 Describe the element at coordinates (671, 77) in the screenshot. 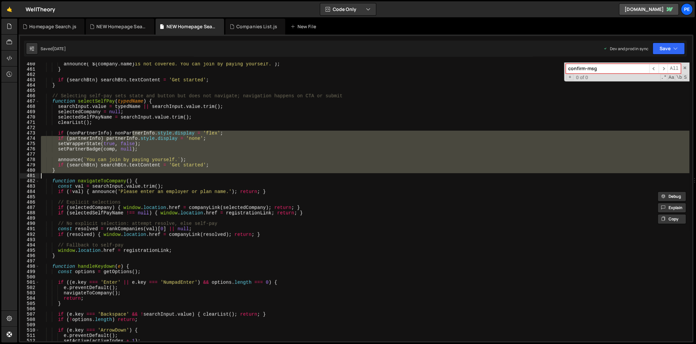

I see `span: CaseSensitive Search` at that location.